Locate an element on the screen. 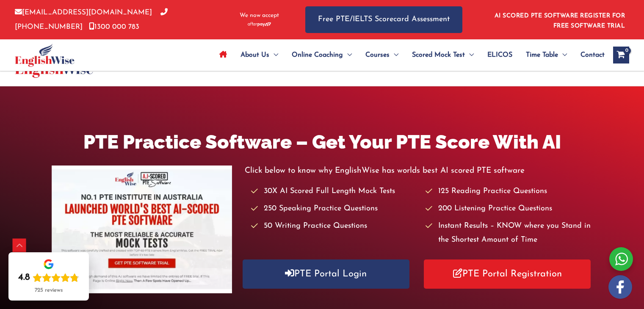 This screenshot has width=644, height=309. span: About Us is located at coordinates (255, 55).